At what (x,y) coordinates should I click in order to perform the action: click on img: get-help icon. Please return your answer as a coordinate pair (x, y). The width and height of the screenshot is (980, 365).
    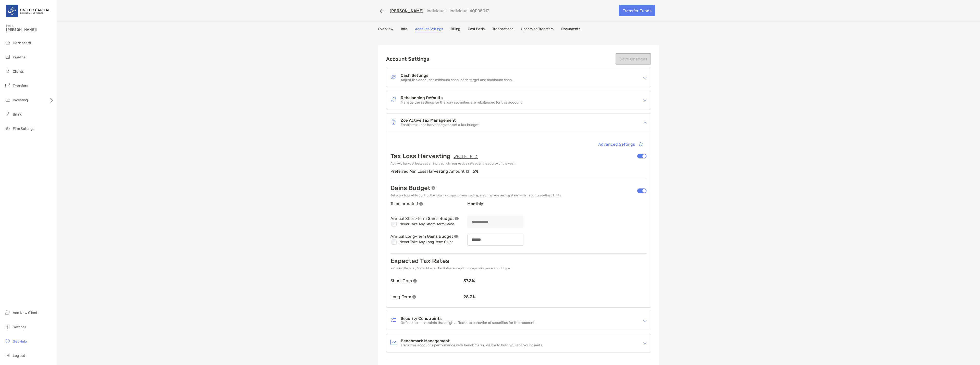
    Looking at the image, I should click on (8, 342).